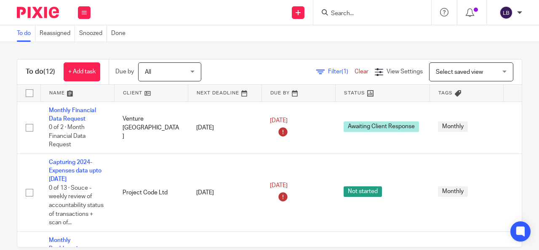  I want to click on span: 0 of 13 · Souce - weekly review of accountability status of transactions + scan of..., so click(76, 205).